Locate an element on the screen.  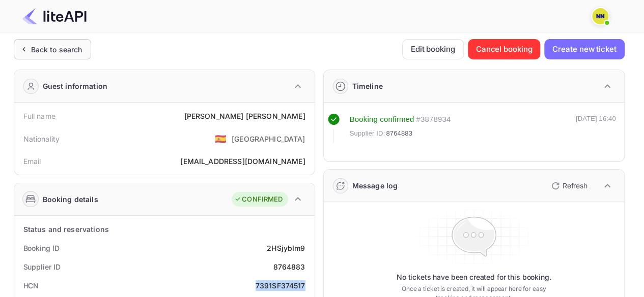
div: Back to search is located at coordinates (57, 49).